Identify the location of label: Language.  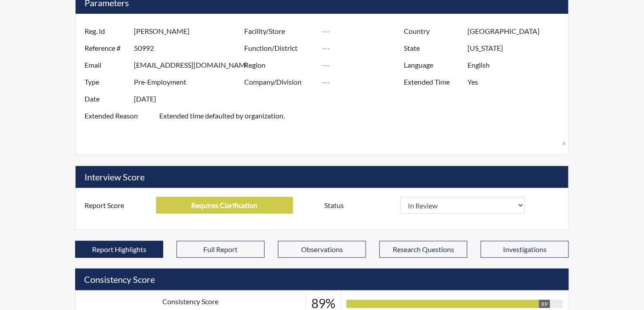
(432, 65).